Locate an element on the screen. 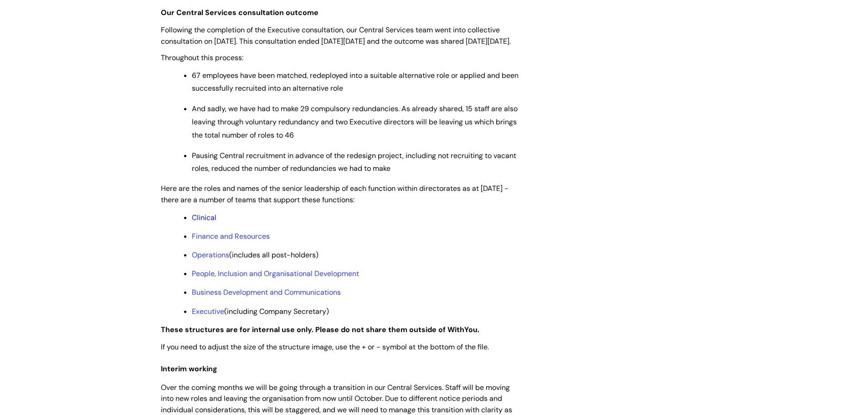  a: Business Development and Communications is located at coordinates (266, 291).